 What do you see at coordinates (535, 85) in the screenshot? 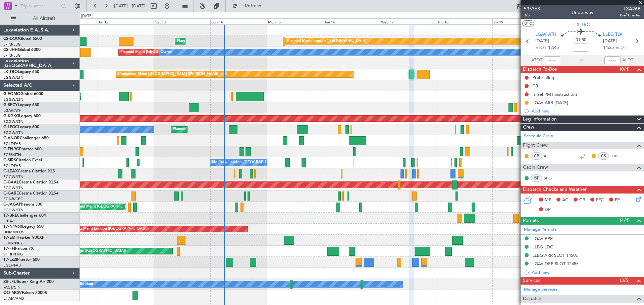
I see `div: CB` at bounding box center [535, 85].